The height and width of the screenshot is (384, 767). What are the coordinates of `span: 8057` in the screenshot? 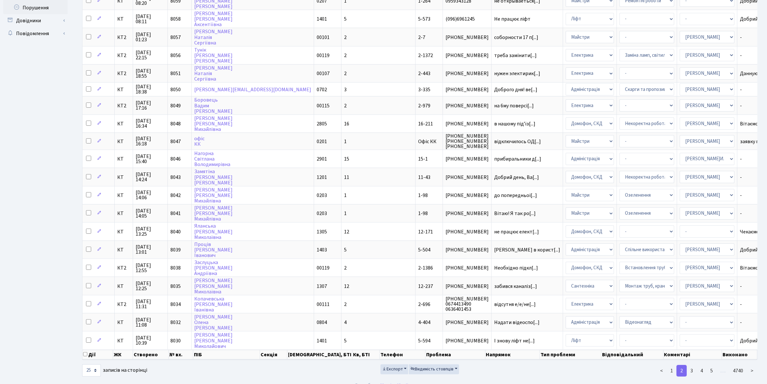 It's located at (176, 37).